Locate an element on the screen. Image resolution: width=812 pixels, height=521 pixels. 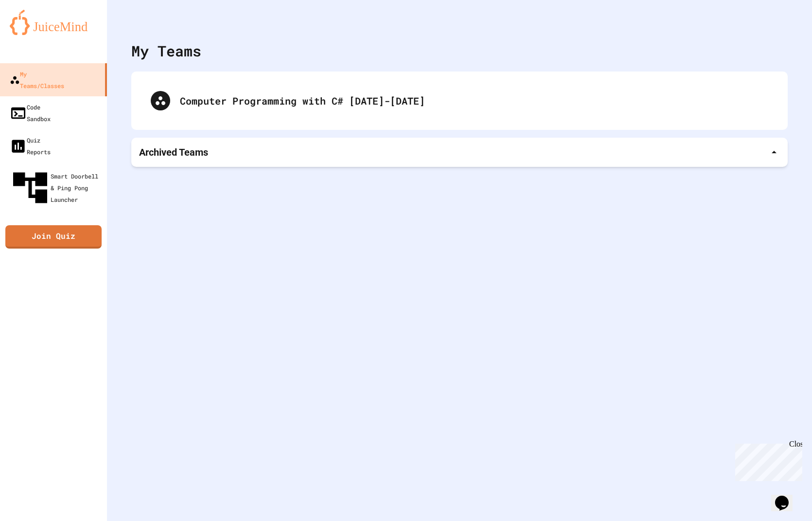
div: My Teams/Classes is located at coordinates (37, 79).